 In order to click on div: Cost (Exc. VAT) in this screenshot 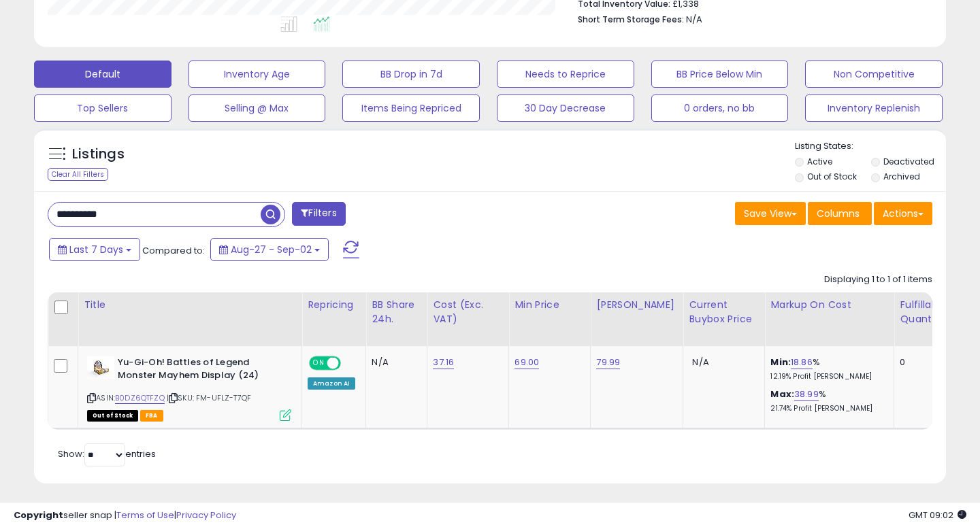, I will do `click(467, 312)`.